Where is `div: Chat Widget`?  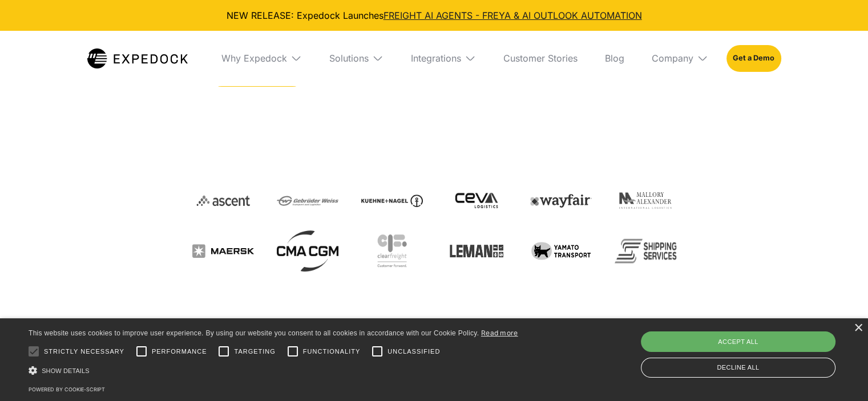
div: Chat Widget is located at coordinates (840, 374).